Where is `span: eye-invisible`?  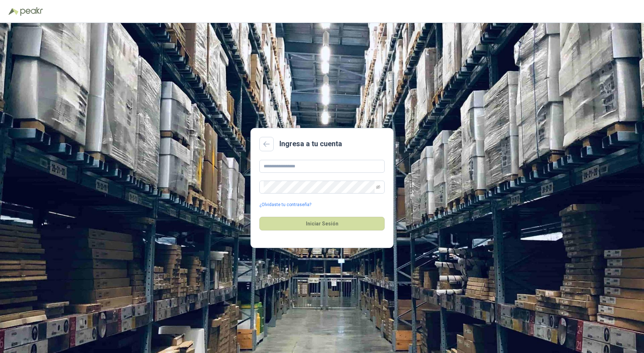 span: eye-invisible is located at coordinates (378, 187).